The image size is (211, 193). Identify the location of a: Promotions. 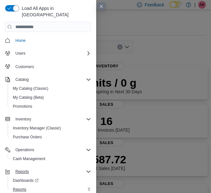
(22, 107).